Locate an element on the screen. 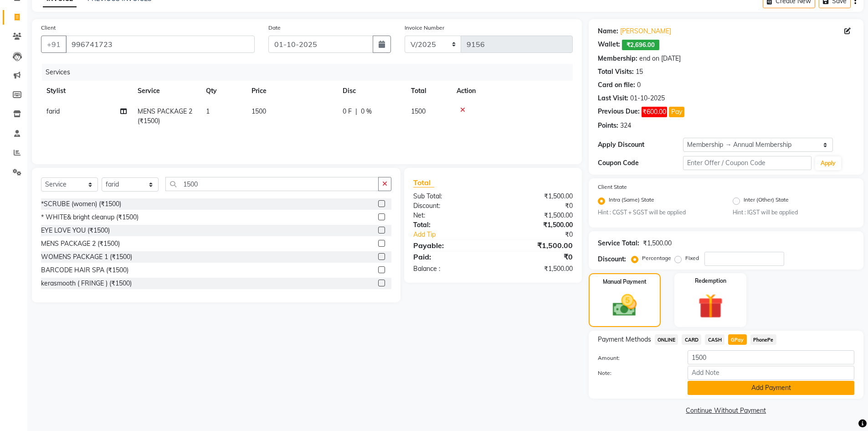 The image size is (868, 431). a: Add Tip is located at coordinates (457, 235).